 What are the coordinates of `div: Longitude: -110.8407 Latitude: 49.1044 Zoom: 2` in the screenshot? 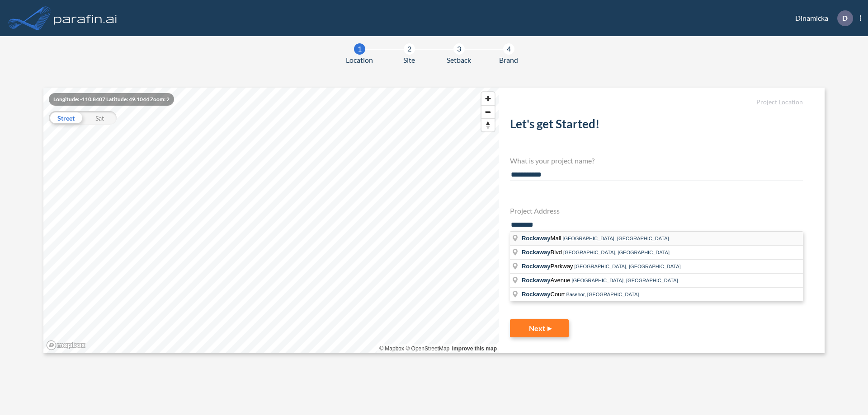 It's located at (111, 100).